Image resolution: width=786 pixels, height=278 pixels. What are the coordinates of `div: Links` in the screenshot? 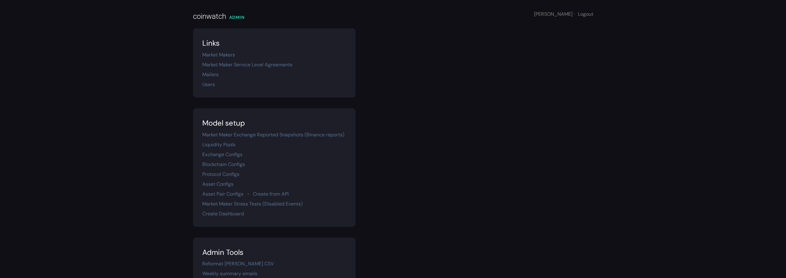 It's located at (274, 43).